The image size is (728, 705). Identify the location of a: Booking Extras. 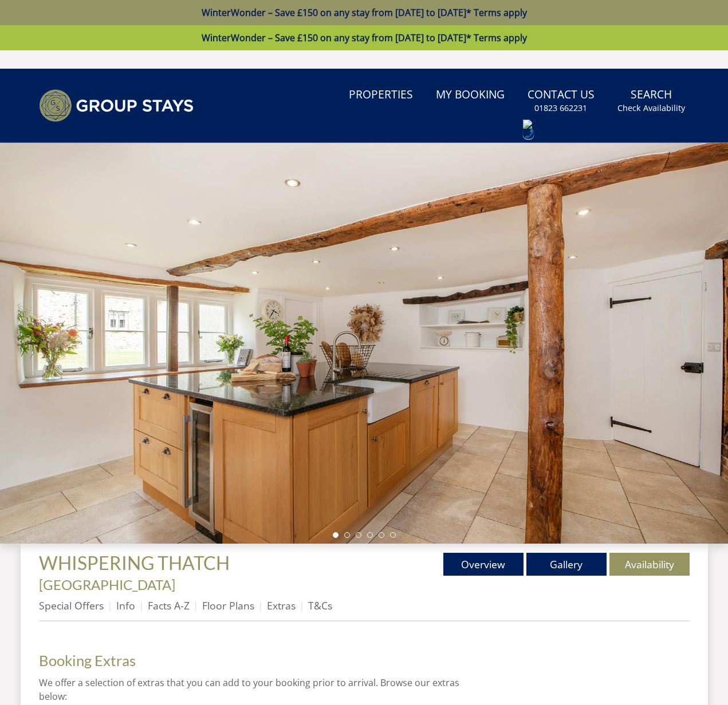
(87, 661).